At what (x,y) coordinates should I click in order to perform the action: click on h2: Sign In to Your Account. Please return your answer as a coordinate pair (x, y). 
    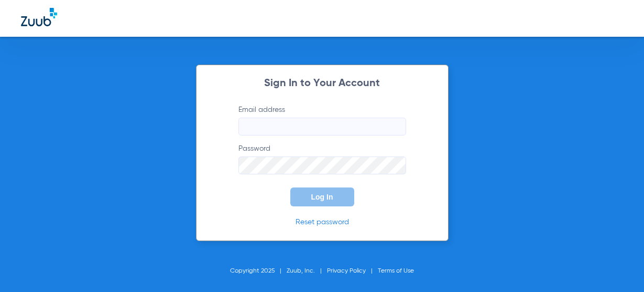
    Looking at the image, I should click on (322, 84).